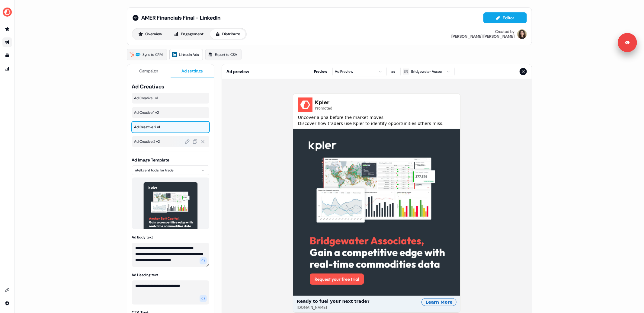 This screenshot has height=313, width=644. Describe the element at coordinates (7, 42) in the screenshot. I see `a: Go to outbound experience` at that location.